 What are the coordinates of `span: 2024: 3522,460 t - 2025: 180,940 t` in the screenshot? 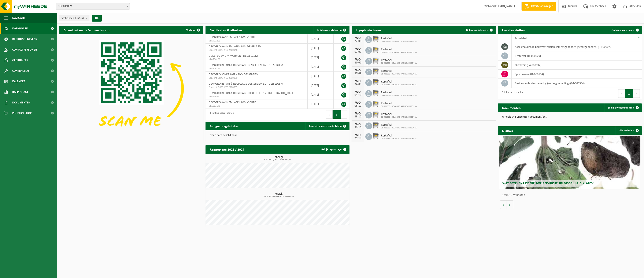 It's located at (279, 160).